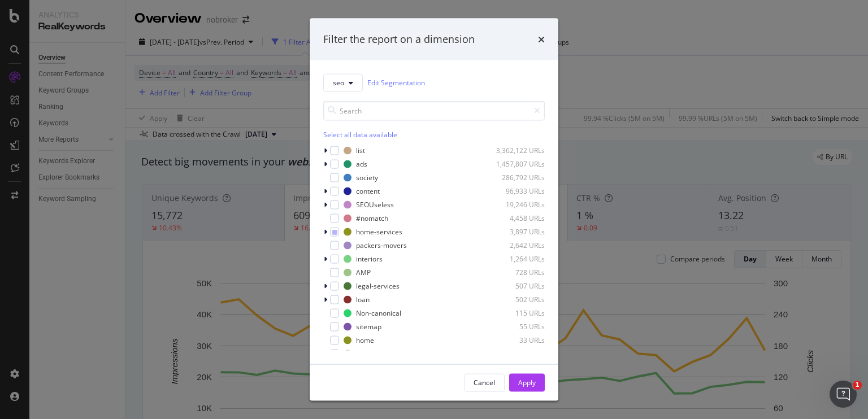 This screenshot has height=419, width=868. Describe the element at coordinates (517, 150) in the screenshot. I see `div: 3,362,122 URLs` at that location.